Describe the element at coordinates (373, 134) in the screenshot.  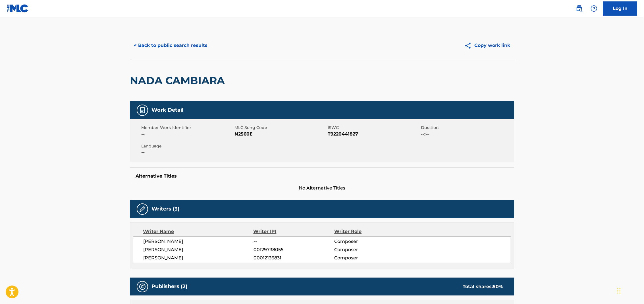
I see `span: T9220441827` at that location.